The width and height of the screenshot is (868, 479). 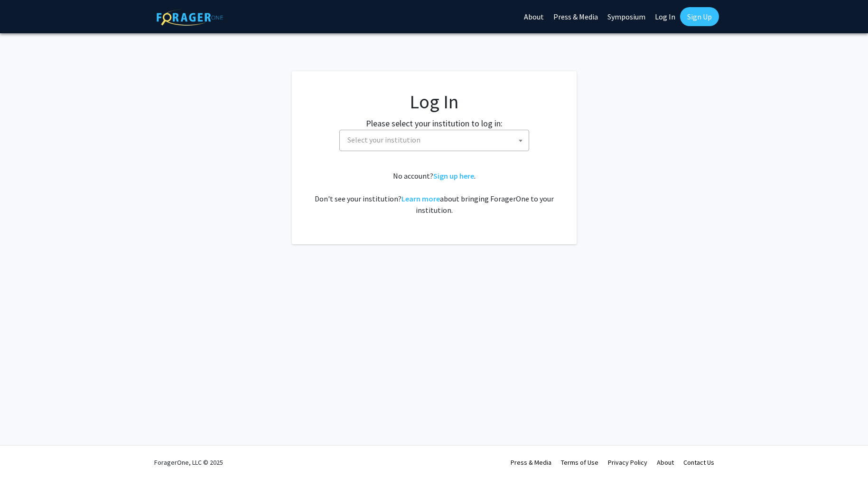 What do you see at coordinates (421, 199) in the screenshot?
I see `a: Learn more about bringing ForagerOne to your institution` at bounding box center [421, 199].